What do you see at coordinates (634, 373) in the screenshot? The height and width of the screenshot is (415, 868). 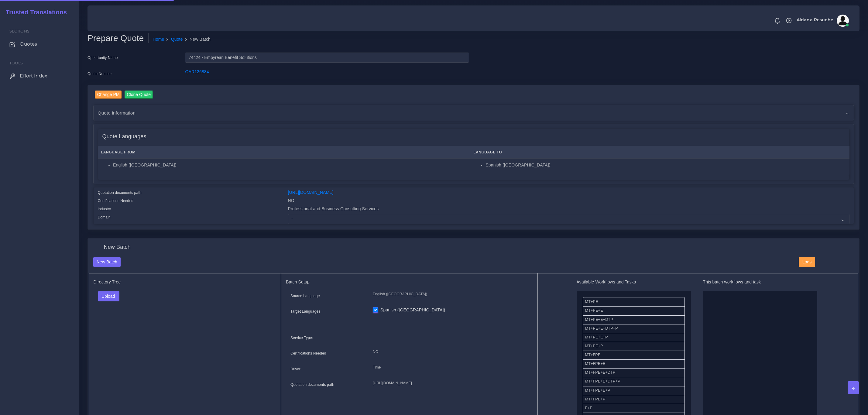 I see `li: MT+FPE+E+DTP` at bounding box center [634, 373].